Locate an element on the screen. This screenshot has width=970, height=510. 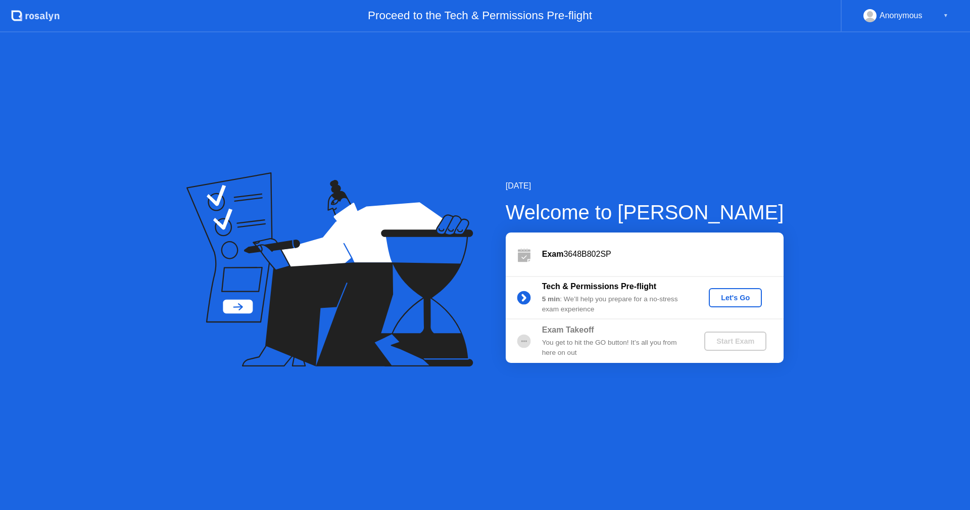
div: You get to hit the GO button! It’s all you from here on out is located at coordinates (615, 348).